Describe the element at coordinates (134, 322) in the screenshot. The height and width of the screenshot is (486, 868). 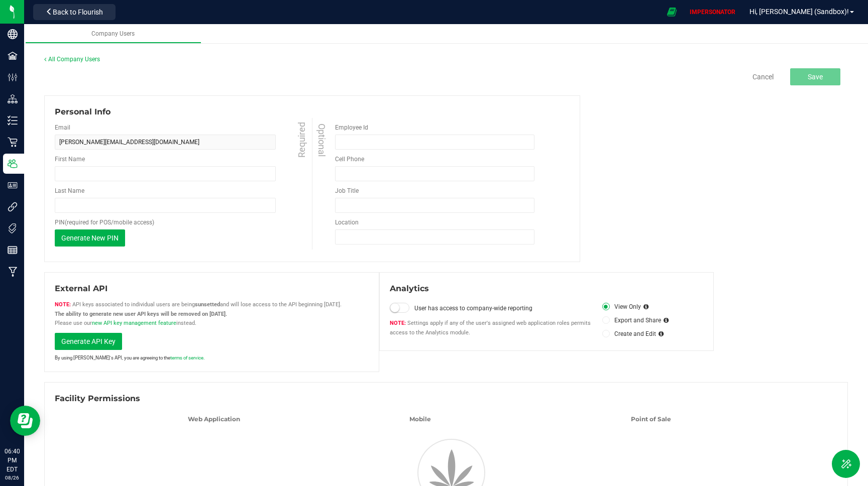
I see `a: new API key management feature` at that location.